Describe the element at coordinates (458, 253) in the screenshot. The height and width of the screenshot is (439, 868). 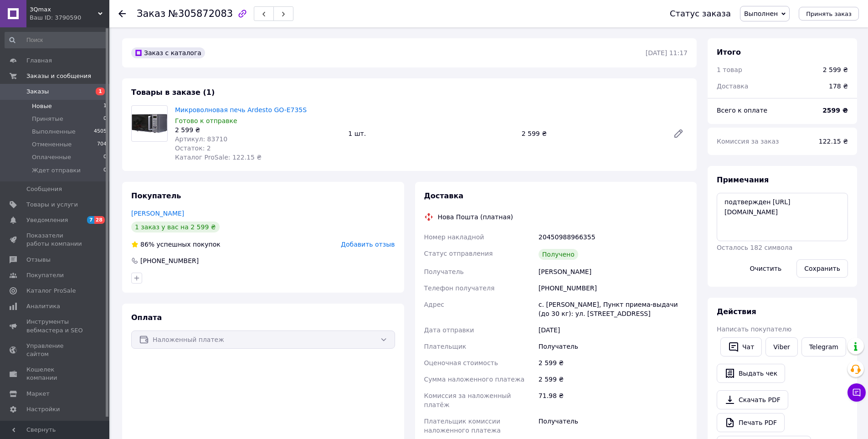
I see `span: Статус отправления` at that location.